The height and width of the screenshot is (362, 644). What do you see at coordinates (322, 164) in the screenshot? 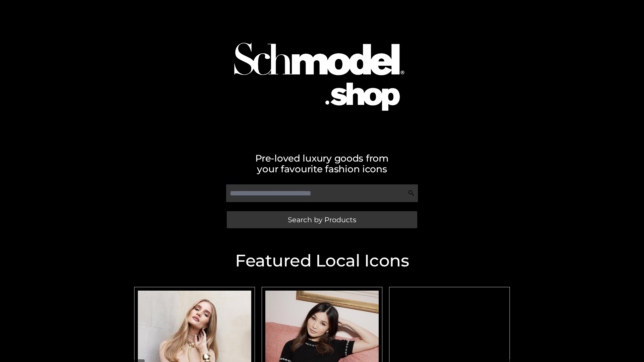
I see `h2: Pre-loved luxury goods from your favourite fashion icons` at bounding box center [322, 164].